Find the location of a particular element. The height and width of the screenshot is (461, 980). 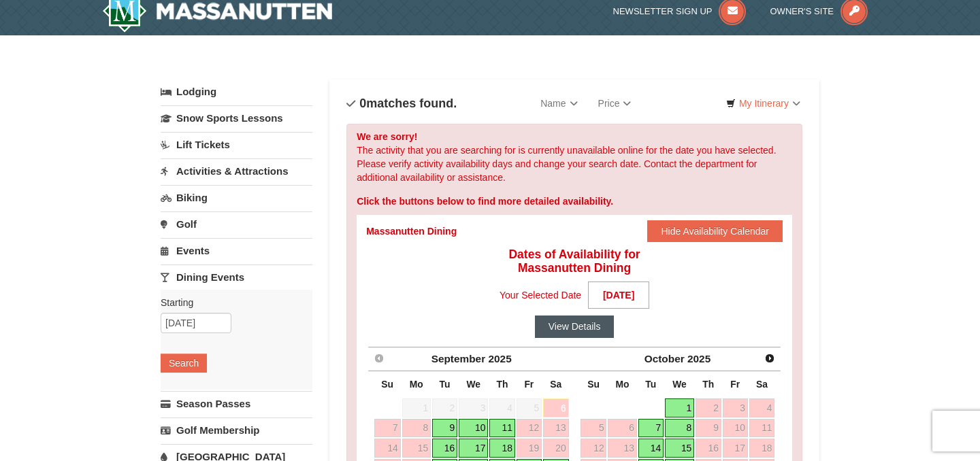

span: Next is located at coordinates (770, 358).